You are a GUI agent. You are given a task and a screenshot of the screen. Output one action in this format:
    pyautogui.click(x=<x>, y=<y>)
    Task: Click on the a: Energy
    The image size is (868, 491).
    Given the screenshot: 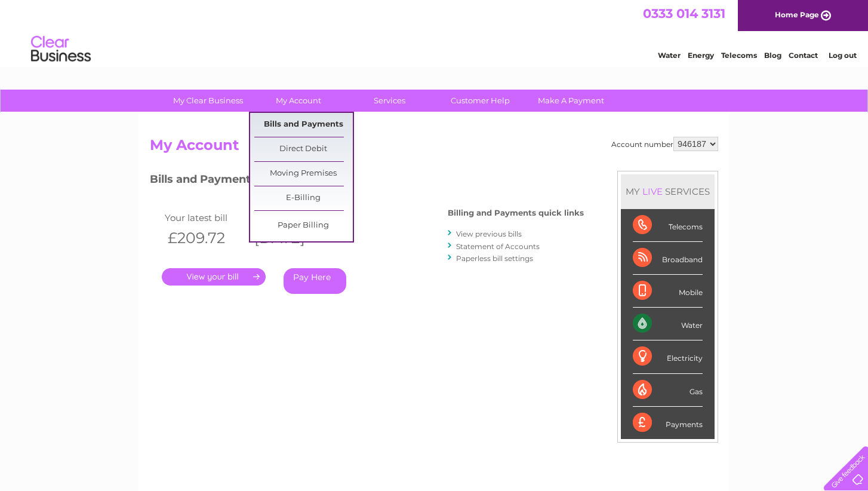 What is the action you would take?
    pyautogui.click(x=701, y=55)
    